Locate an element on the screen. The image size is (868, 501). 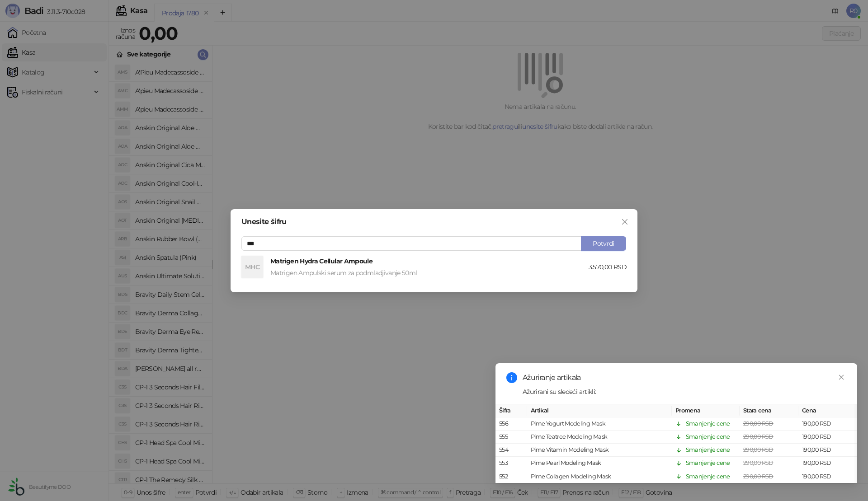
span: Zatvori is located at coordinates (625, 222).